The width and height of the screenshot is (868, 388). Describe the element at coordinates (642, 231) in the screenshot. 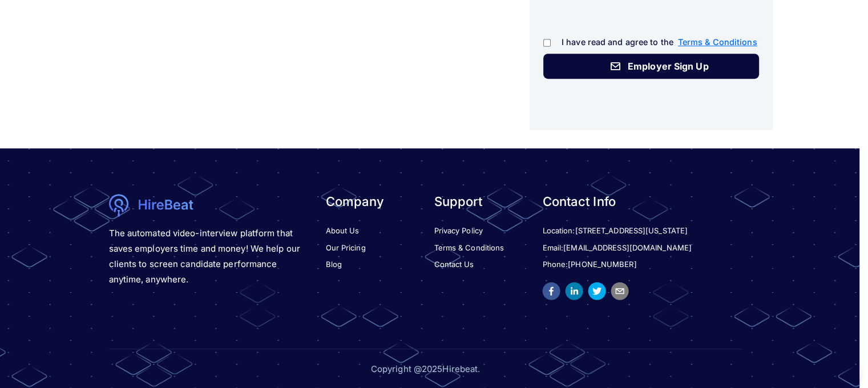

I see `li: Location:` at that location.